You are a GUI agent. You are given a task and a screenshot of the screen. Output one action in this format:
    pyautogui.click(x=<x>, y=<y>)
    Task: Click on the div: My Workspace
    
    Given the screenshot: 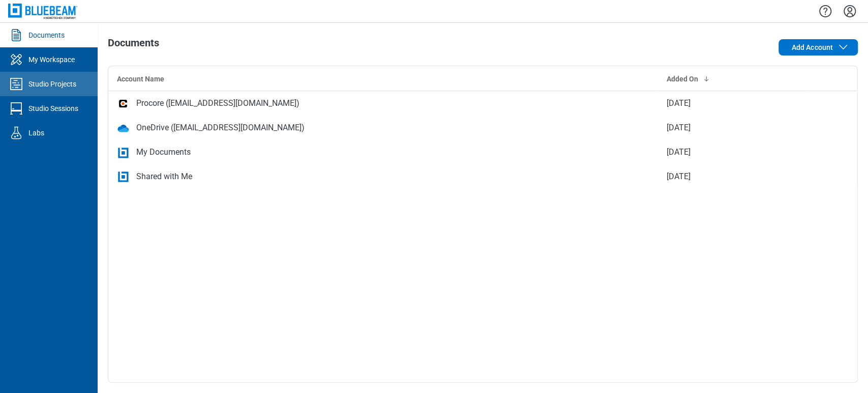 What is the action you would take?
    pyautogui.click(x=51, y=60)
    